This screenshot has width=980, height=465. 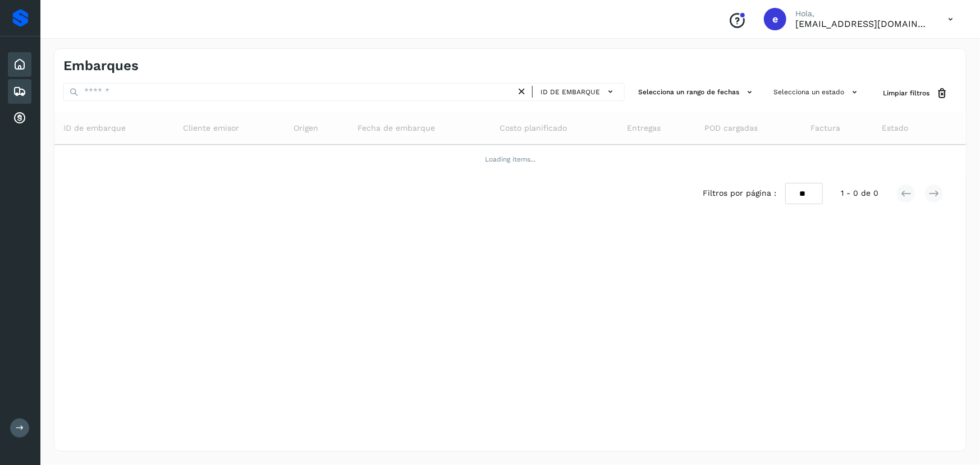 What do you see at coordinates (306, 128) in the screenshot?
I see `span: Origen` at bounding box center [306, 128].